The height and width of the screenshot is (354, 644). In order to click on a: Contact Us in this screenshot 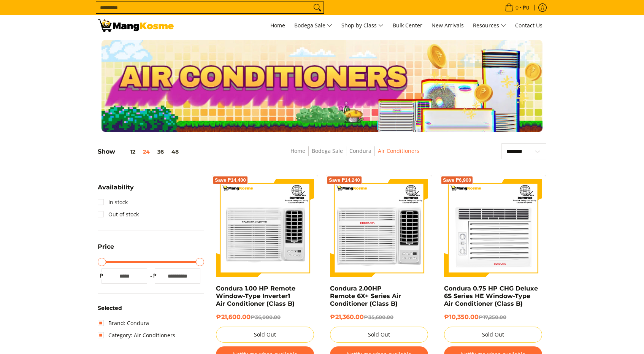, I will do `click(529, 26)`.